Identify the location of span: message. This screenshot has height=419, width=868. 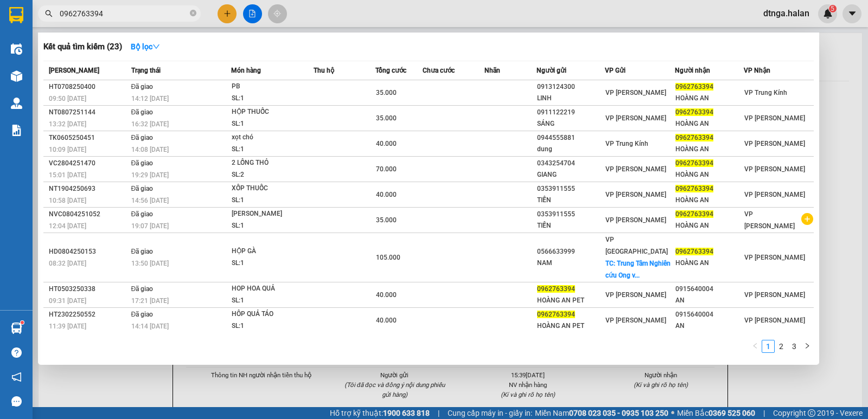
(17, 401).